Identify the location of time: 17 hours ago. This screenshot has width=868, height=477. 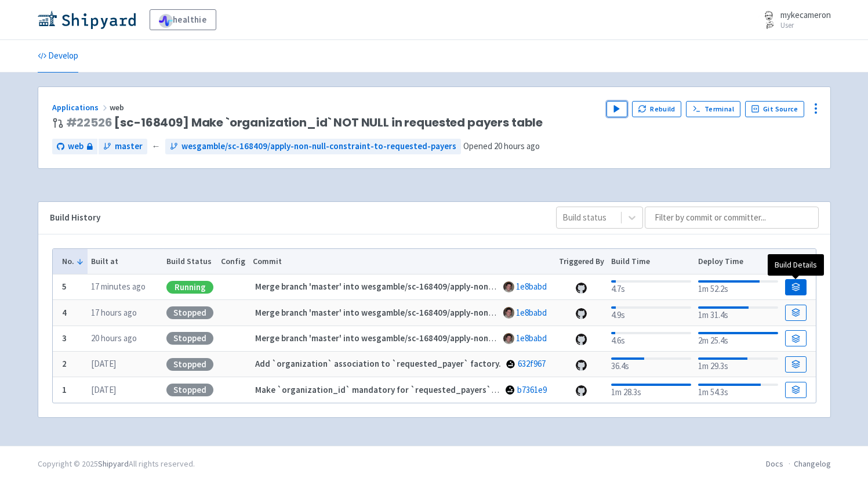
(113, 312).